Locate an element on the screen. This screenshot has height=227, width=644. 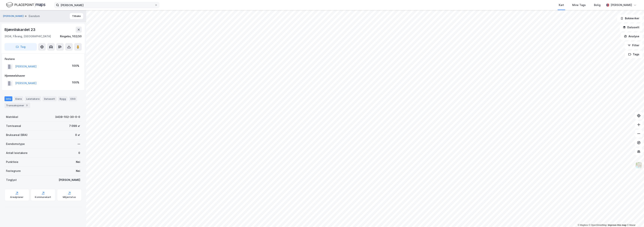
button: Bokmerker is located at coordinates (630, 18).